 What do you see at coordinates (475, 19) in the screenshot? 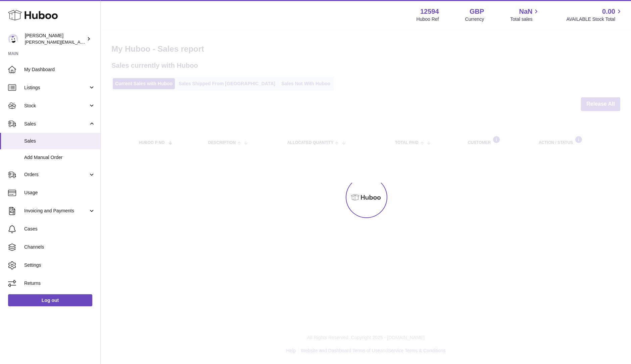
I see `div: Currency` at bounding box center [475, 19].